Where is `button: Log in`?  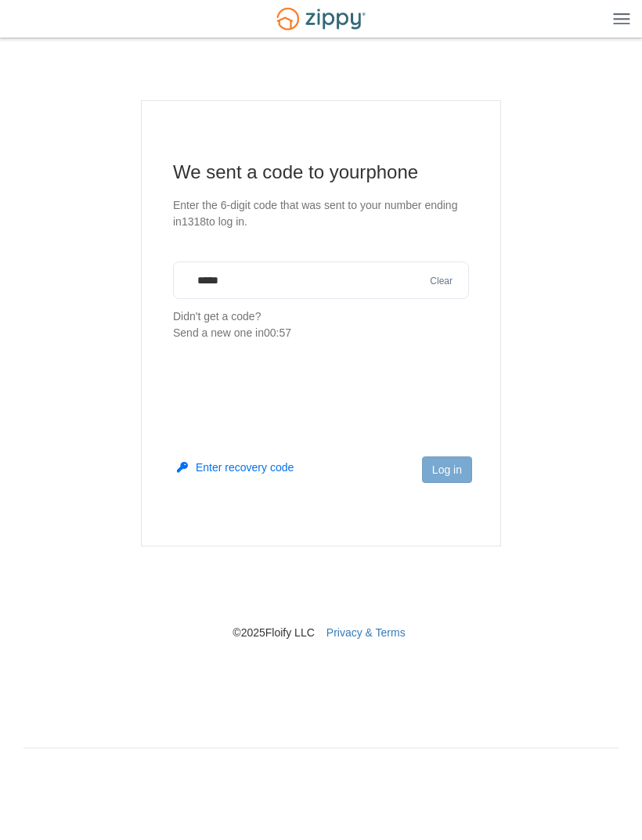 button: Log in is located at coordinates (447, 470).